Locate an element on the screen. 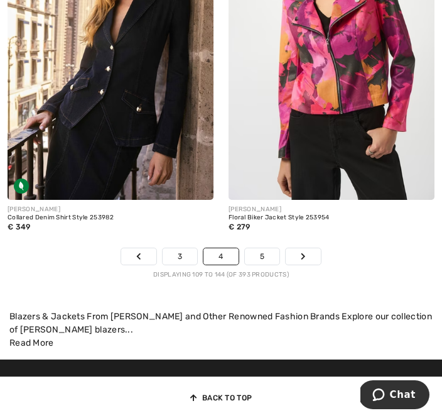 This screenshot has width=442, height=418. div: Collared Denim Shirt Style 253982 is located at coordinates (111, 218).